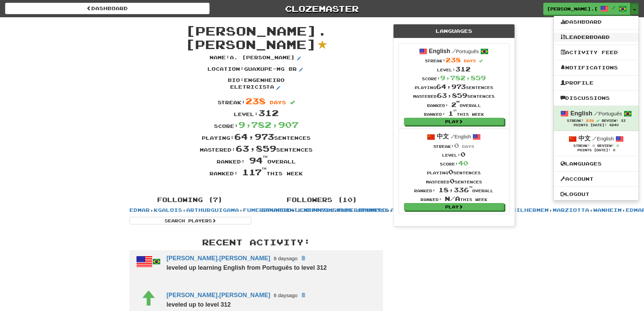 This screenshot has height=311, width=644. I want to click on a: Discussions, so click(597, 99).